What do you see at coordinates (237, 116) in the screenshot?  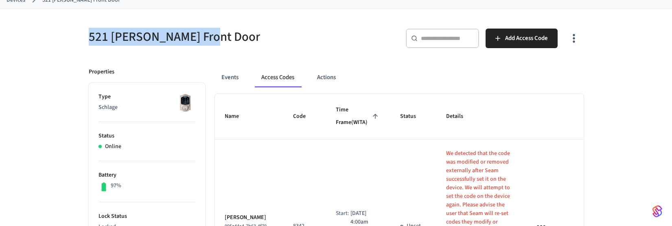 I see `span: Name` at bounding box center [237, 116].